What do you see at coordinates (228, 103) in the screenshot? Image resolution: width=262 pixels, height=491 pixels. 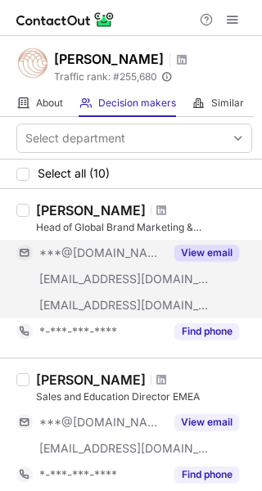 I see `span: Similar` at bounding box center [228, 103].